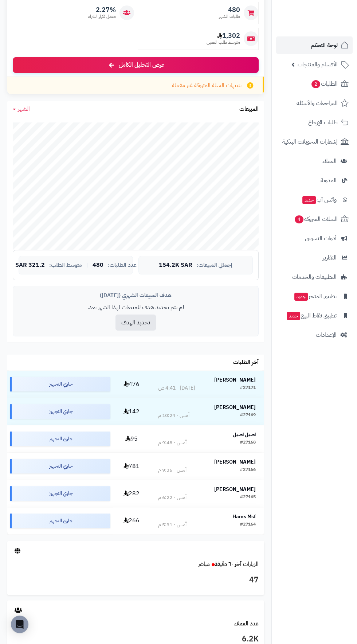 This screenshot has height=644, width=357. Describe the element at coordinates (244, 516) in the screenshot. I see `strong: Hams Msf` at that location.